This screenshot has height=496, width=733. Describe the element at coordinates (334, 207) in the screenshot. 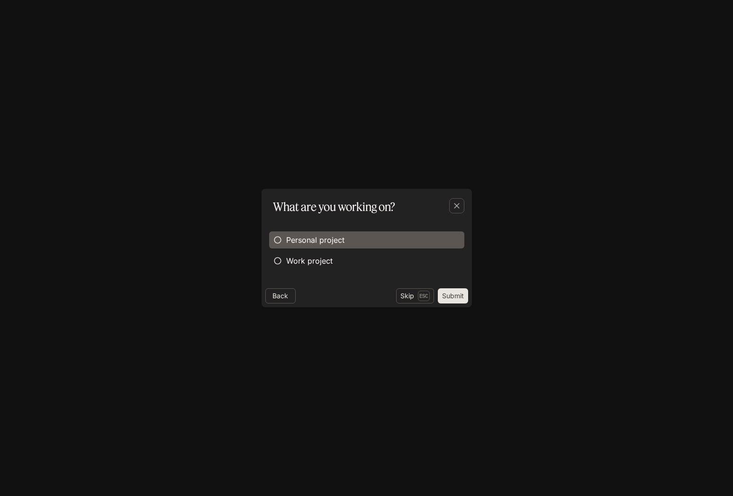

I see `p: What are you working on?` at that location.